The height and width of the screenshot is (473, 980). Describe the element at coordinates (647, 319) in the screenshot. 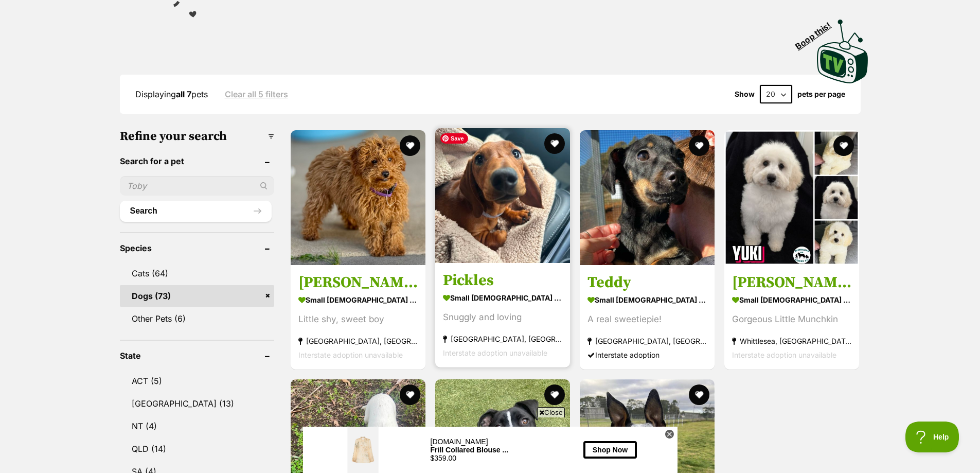

I see `div: A real sweetiepie!` at that location.